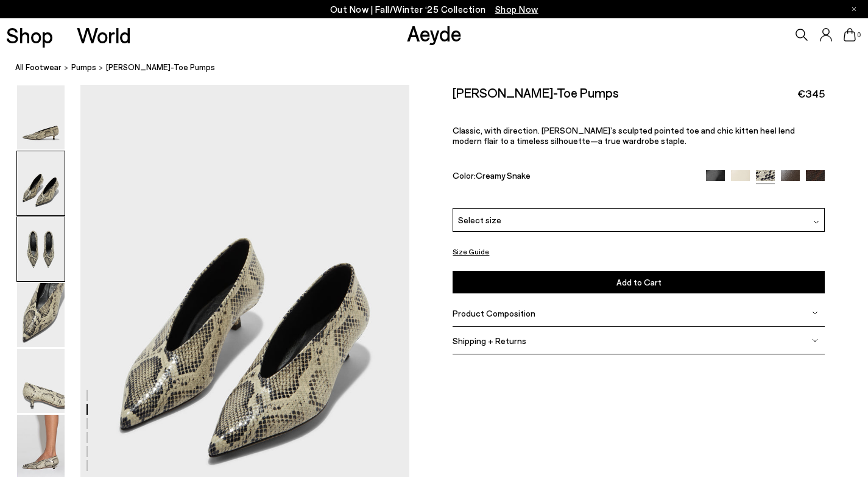 This screenshot has height=477, width=868. Describe the element at coordinates (38, 67) in the screenshot. I see `a: All Footwear` at that location.